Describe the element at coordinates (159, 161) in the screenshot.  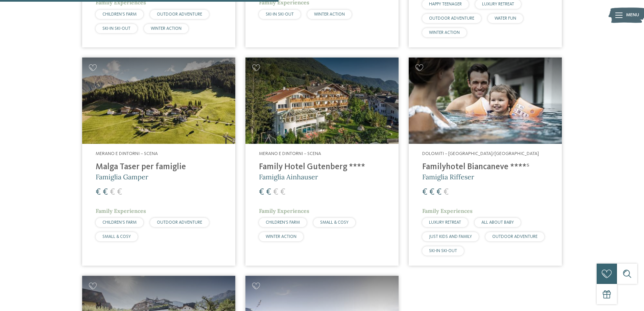
I see `a: Cercate un hotel per famiglie? Qui troverete solo i migliori! Merano e dintorni – Scena Malga Tas...` at that location.